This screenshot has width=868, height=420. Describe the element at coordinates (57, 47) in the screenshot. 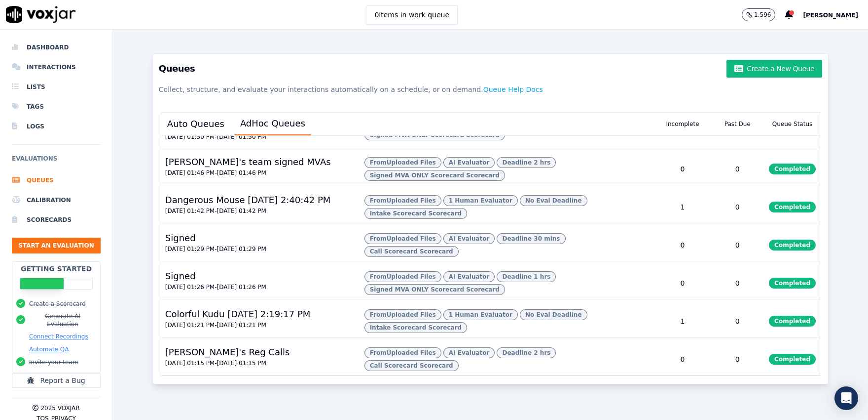

I see `li: Dashboard` at that location.